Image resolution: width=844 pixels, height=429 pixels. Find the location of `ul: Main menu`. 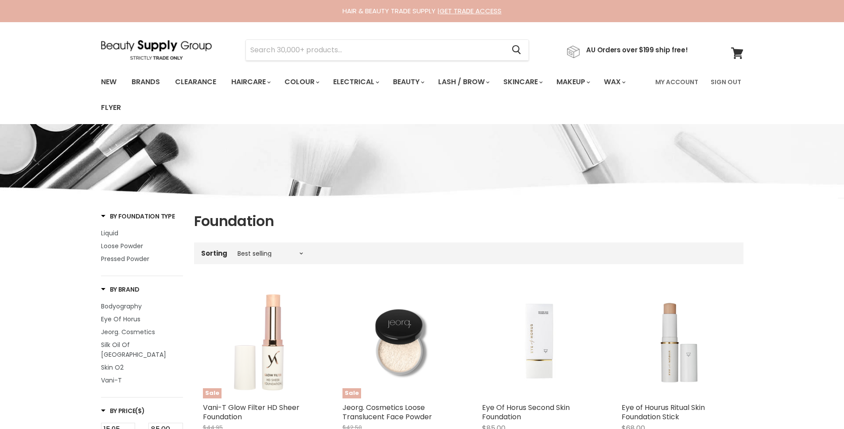

ul: Main menu is located at coordinates (372, 95).